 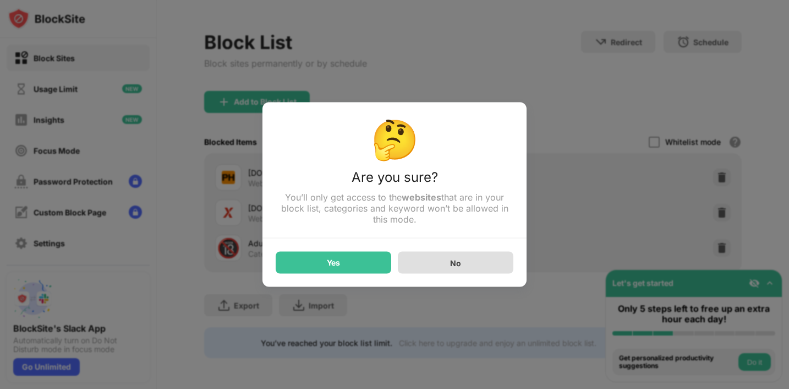 What do you see at coordinates (456, 262) in the screenshot?
I see `div: No` at bounding box center [456, 262].